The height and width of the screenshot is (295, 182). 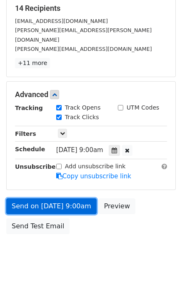 What do you see at coordinates (25, 134) in the screenshot?
I see `strong: Filters` at bounding box center [25, 134].